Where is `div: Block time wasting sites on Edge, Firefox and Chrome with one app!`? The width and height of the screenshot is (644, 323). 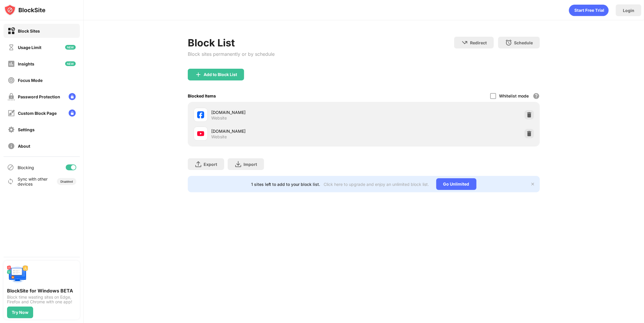
div: Block time wasting sites on Edge, Firefox and Chrome with one app! is located at coordinates (41, 299).